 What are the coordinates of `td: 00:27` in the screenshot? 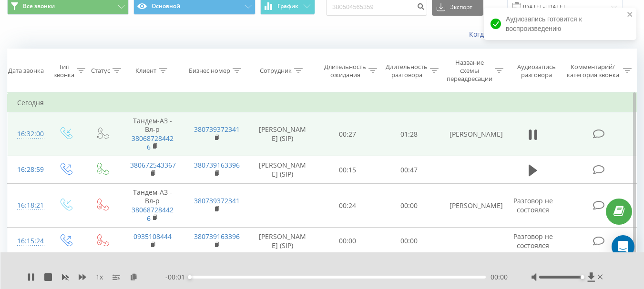 It's located at (347, 134).